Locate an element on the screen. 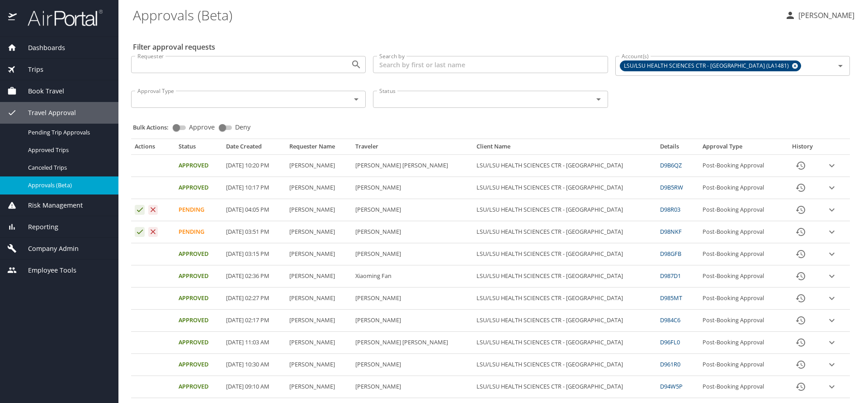 The width and height of the screenshot is (868, 403). span: Company Admin is located at coordinates (48, 249).